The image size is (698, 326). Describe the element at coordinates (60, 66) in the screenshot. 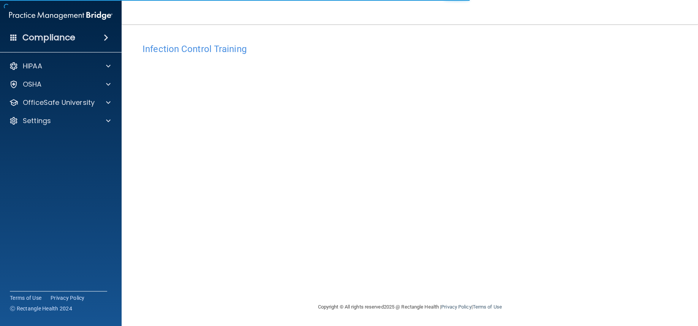

I see `a: HIPAA` at that location.